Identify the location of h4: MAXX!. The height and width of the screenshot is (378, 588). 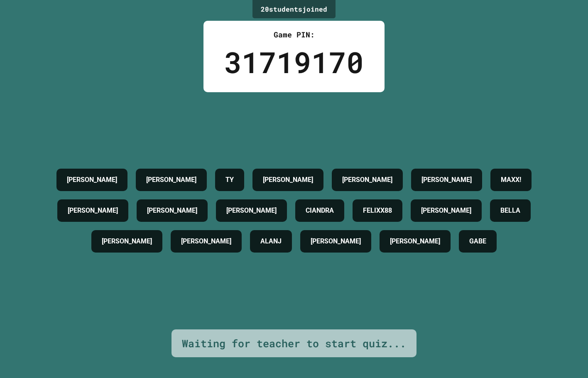
(511, 180).